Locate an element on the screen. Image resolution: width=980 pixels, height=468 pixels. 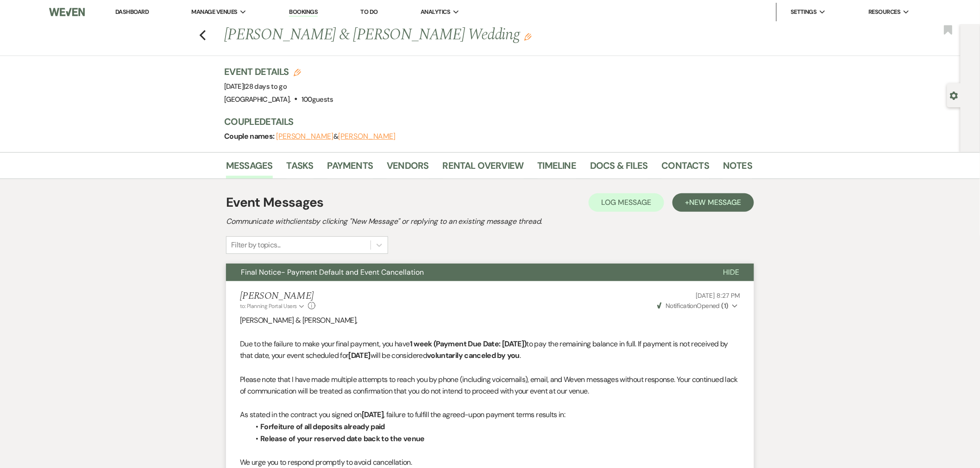
p: As stated in the contract you signed on is located at coordinates (490, 415).